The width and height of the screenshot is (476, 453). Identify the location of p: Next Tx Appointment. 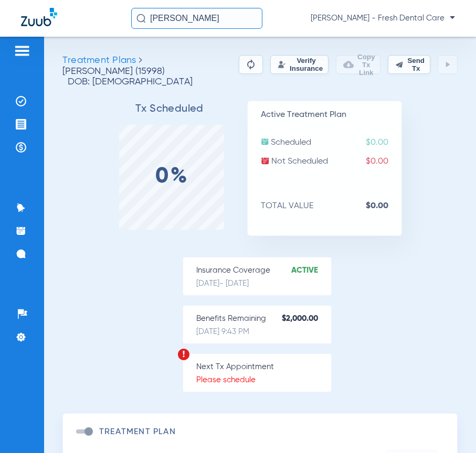
(263, 367).